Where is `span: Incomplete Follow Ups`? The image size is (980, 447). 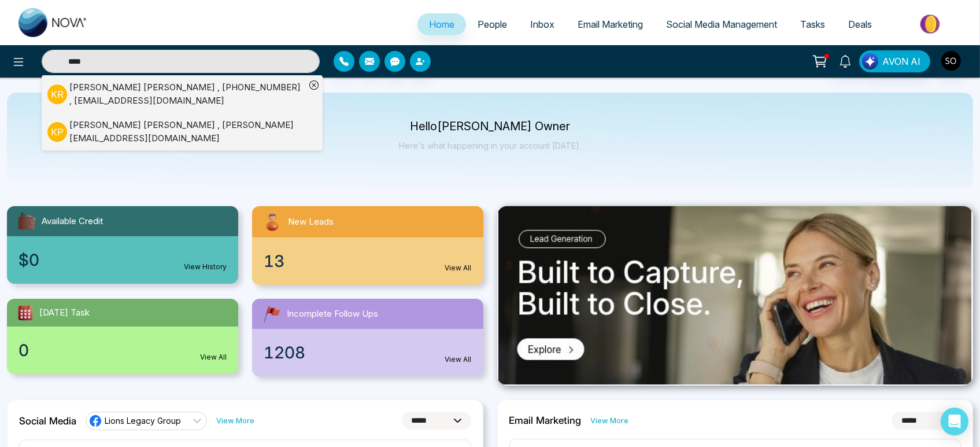 span: Incomplete Follow Ups is located at coordinates (332, 314).